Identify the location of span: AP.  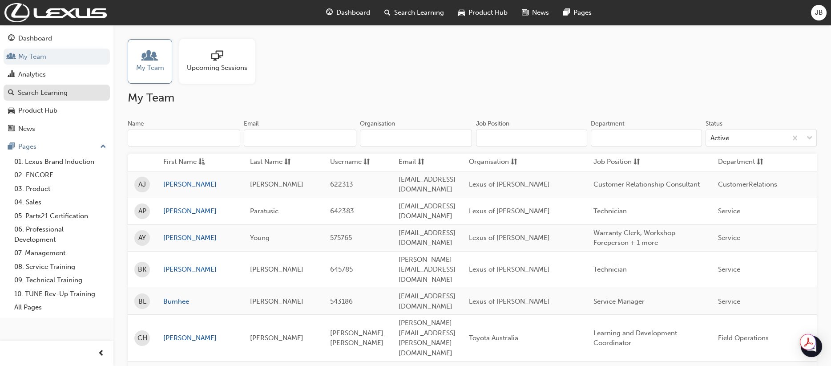
(142, 211).